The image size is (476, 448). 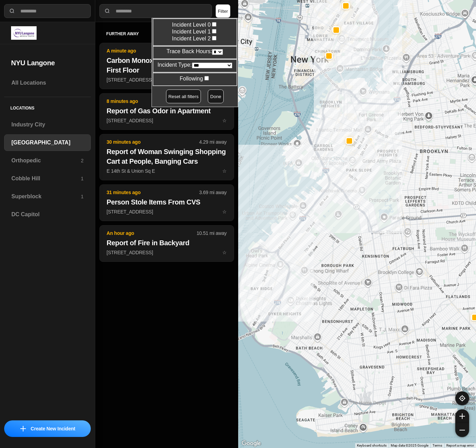 What do you see at coordinates (194, 65) in the screenshot?
I see `label: Incident Type:` at bounding box center [194, 65].